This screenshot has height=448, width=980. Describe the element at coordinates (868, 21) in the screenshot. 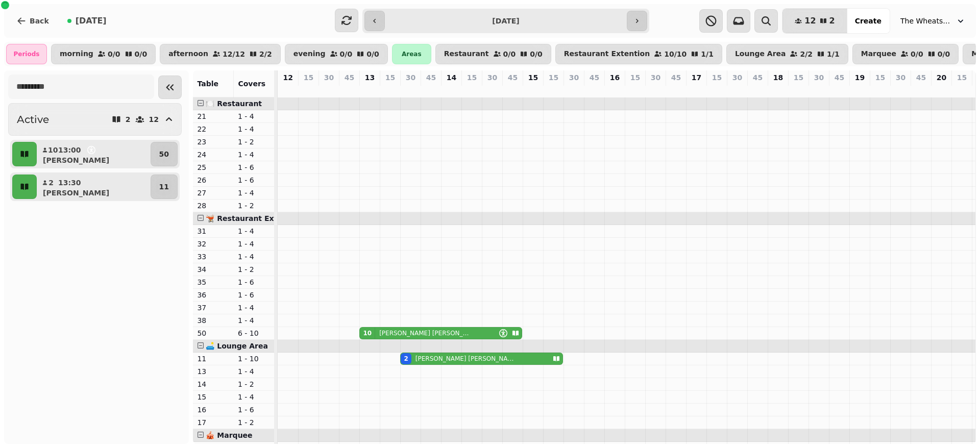

I see `button: Create` at that location.